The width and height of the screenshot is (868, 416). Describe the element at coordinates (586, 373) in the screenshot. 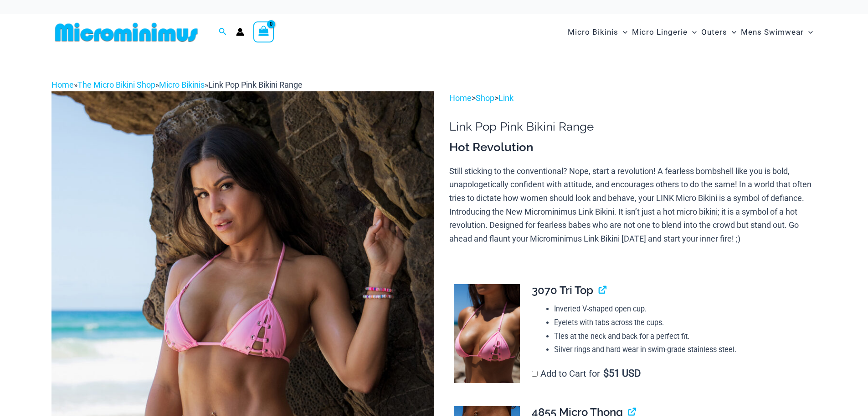

I see `label: Add to Cart for` at that location.